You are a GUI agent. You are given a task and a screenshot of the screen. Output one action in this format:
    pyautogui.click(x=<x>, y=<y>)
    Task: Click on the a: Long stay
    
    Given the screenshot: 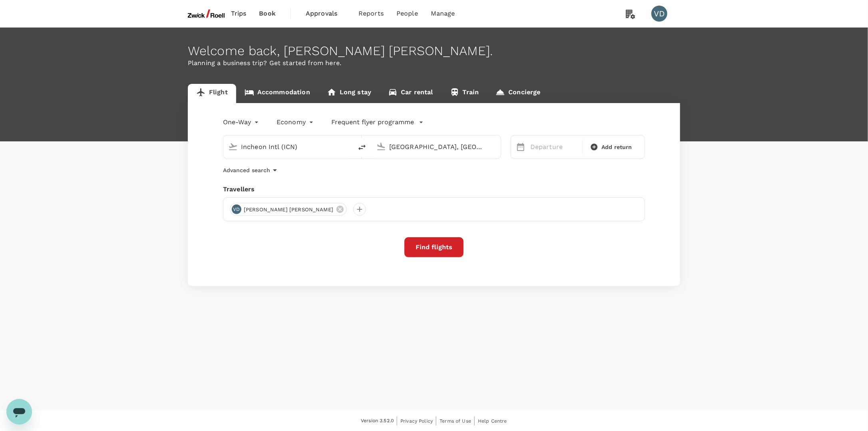 What is the action you would take?
    pyautogui.click(x=349, y=93)
    